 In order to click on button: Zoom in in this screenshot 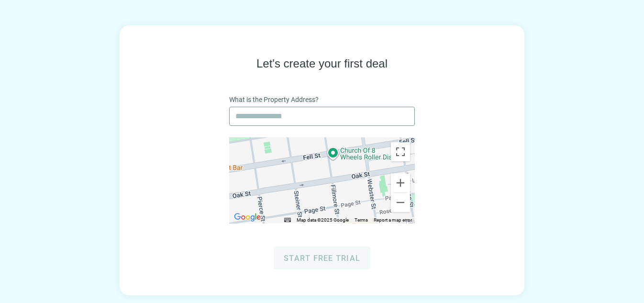, I will do `click(401, 183)`.